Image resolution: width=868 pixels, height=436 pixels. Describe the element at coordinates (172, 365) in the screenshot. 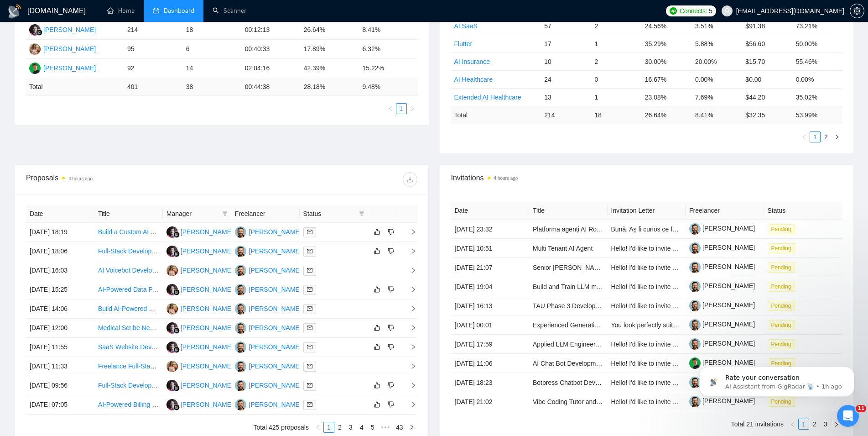

I see `img: AV` at that location.